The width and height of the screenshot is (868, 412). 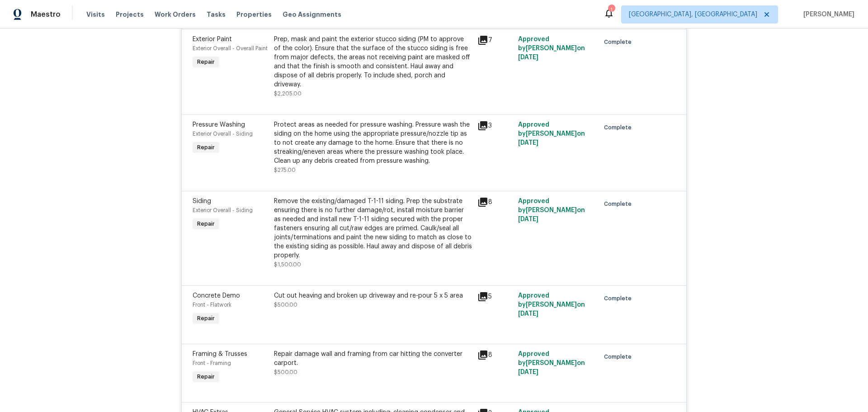 I want to click on div: Repair damage wall and framing from car hitting the converter carport., so click(x=373, y=358).